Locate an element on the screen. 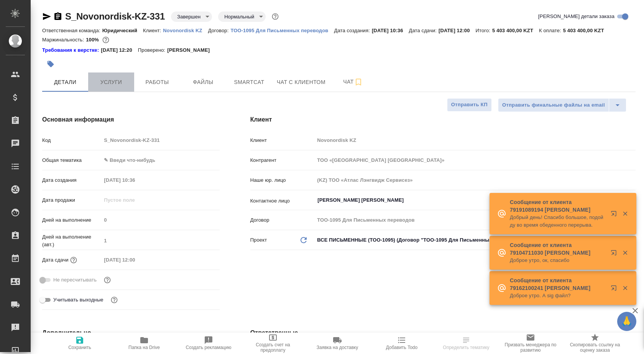 The height and width of the screenshot is (354, 644). span: Определить тематику is located at coordinates (465, 348).